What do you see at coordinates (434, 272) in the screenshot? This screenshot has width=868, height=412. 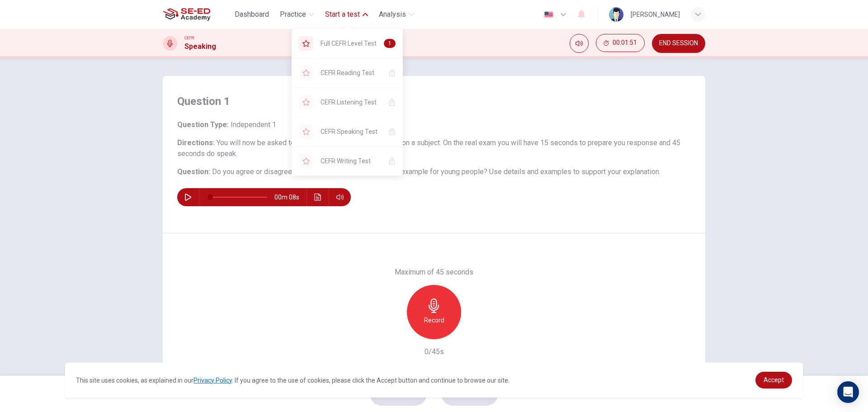 I see `h6: Maximum of 45 seconds` at bounding box center [434, 272].